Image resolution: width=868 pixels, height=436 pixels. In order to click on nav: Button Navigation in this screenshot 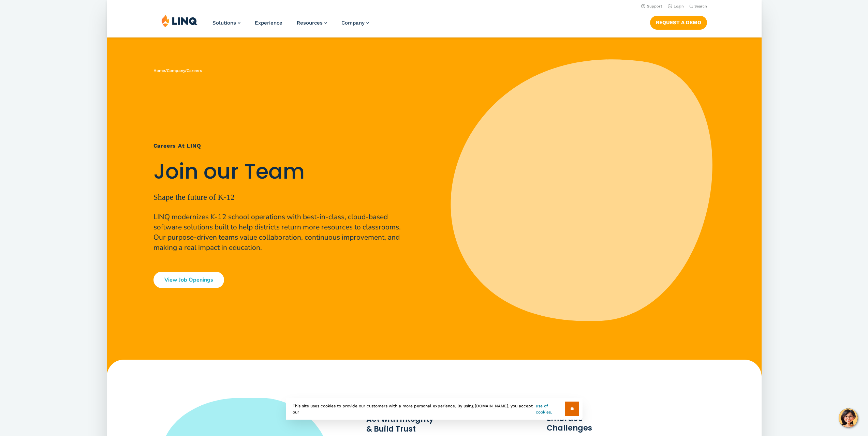, I will do `click(678, 22)`.